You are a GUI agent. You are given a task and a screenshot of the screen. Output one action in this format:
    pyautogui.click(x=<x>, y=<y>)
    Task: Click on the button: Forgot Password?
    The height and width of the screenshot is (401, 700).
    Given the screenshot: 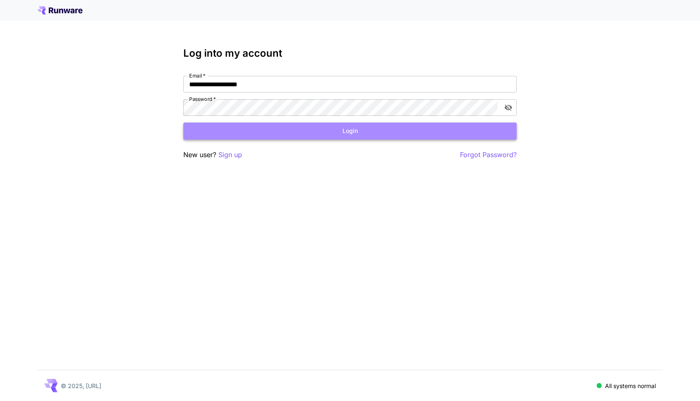 What is the action you would take?
    pyautogui.click(x=488, y=155)
    